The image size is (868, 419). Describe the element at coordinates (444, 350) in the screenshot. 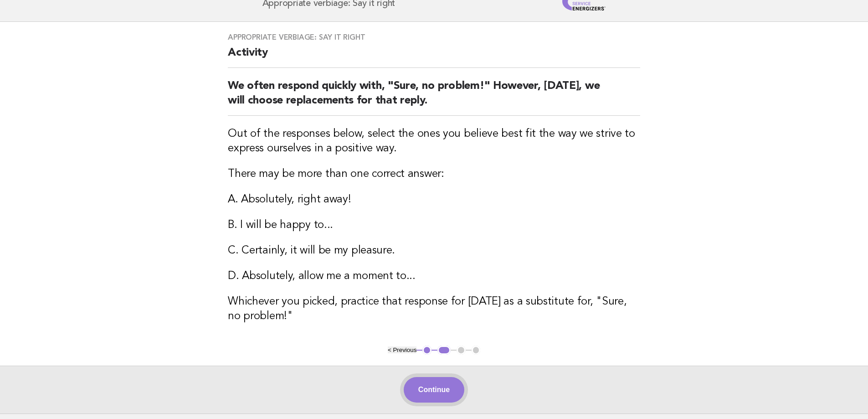

I see `button: 2` at that location.